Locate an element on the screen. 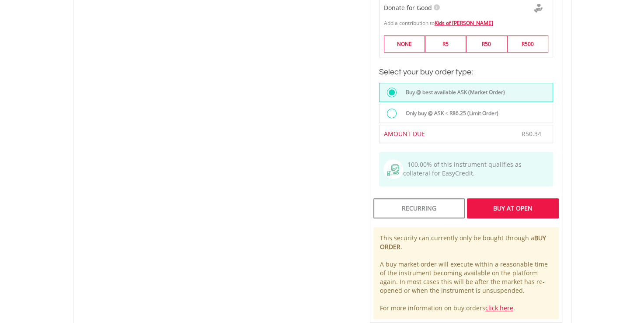 The height and width of the screenshot is (323, 644). div: This security can currently only be bought through a . A buy market order will execute within a r... is located at coordinates (466, 273).